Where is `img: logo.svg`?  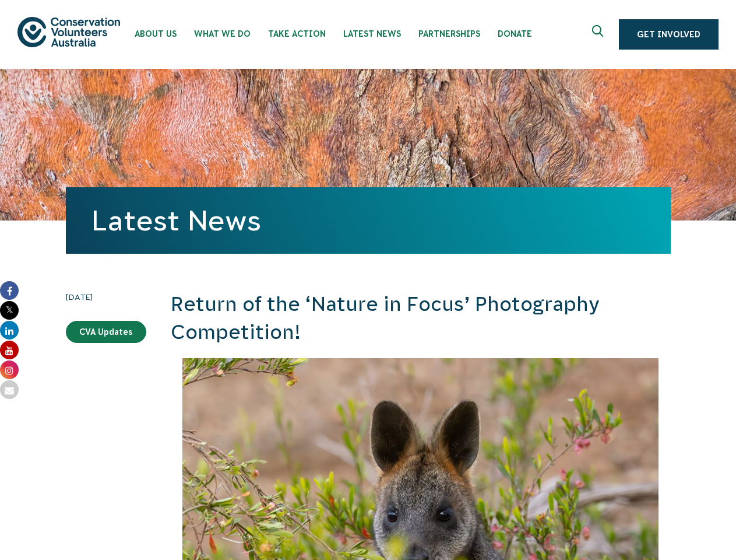 img: logo.svg is located at coordinates (69, 32).